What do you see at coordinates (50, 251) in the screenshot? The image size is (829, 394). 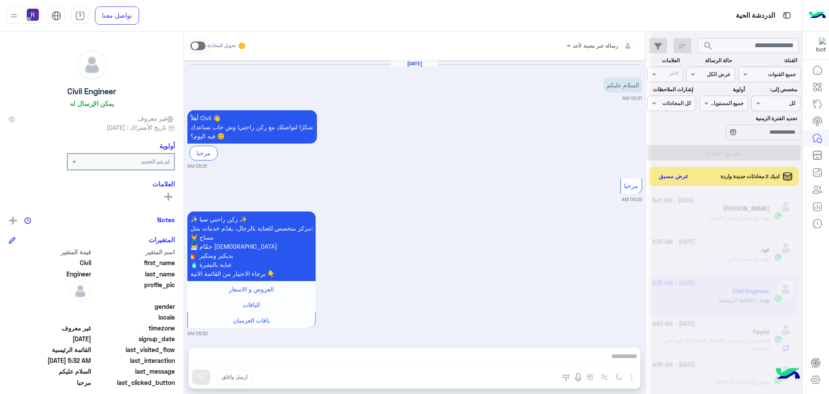 I see `span: قيمة المتغير` at bounding box center [50, 251].